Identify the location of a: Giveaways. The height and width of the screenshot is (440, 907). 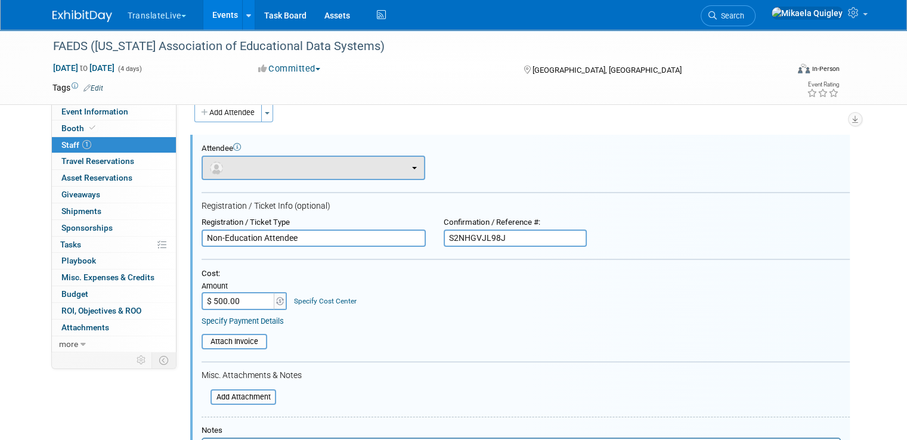
(114, 194).